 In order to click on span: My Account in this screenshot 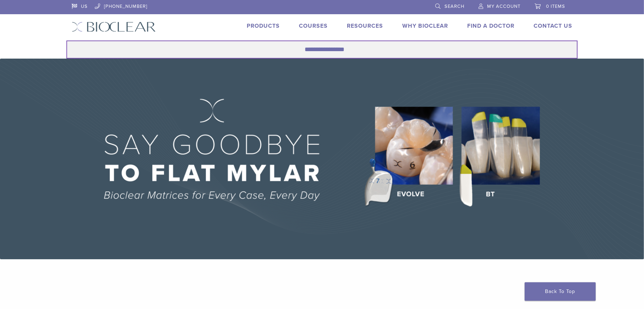, I will do `click(504, 6)`.